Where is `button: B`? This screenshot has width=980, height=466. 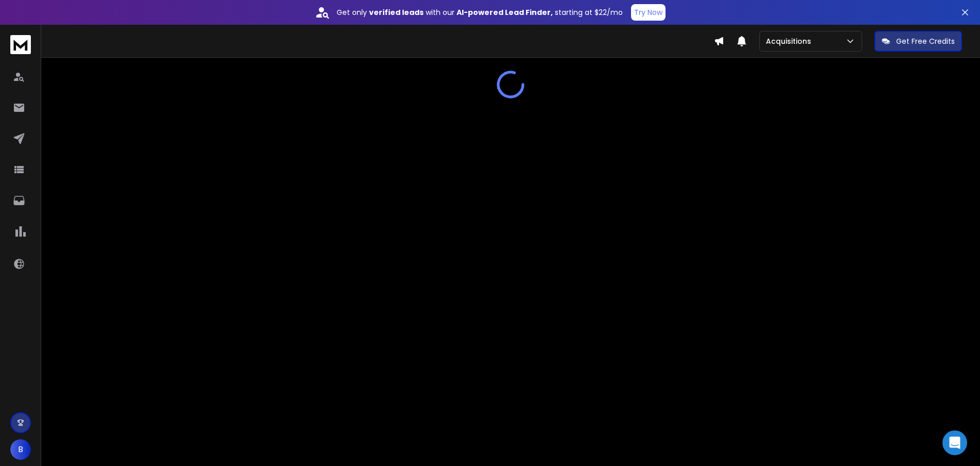
button: B is located at coordinates (21, 449).